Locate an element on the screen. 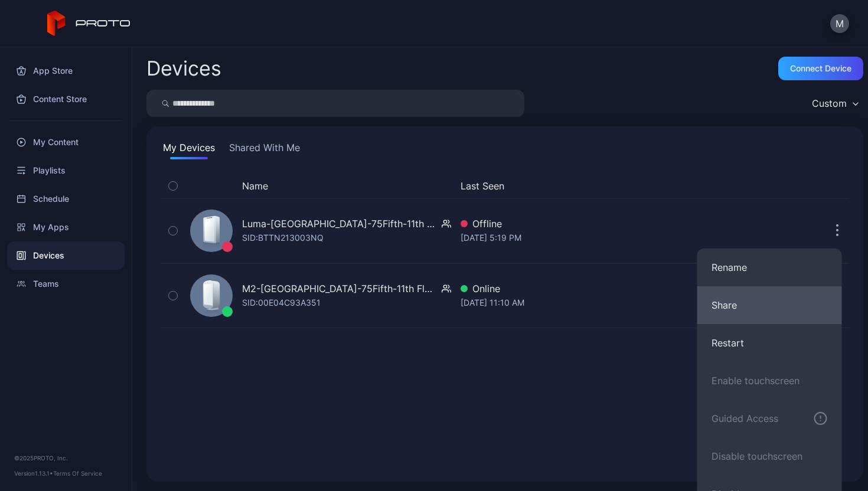 The height and width of the screenshot is (491, 868). a: Schedule is located at coordinates (66, 199).